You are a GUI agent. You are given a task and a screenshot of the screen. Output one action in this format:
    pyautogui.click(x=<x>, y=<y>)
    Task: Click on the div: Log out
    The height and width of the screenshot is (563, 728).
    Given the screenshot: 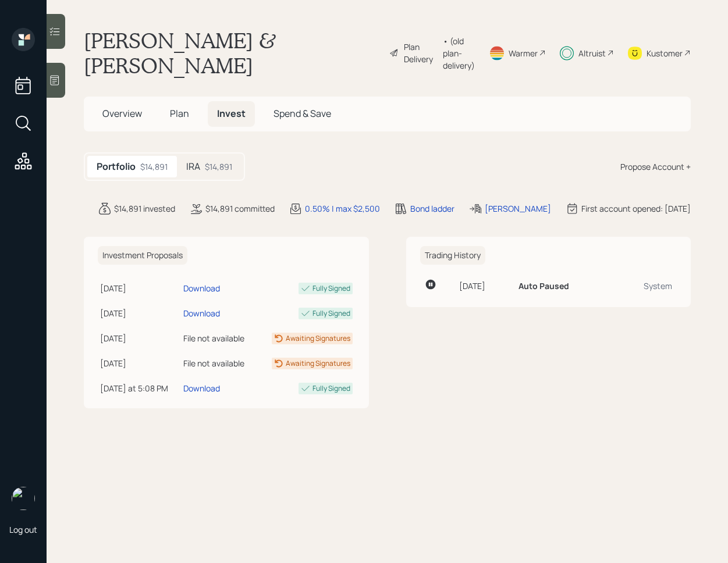 What is the action you would take?
    pyautogui.click(x=23, y=529)
    